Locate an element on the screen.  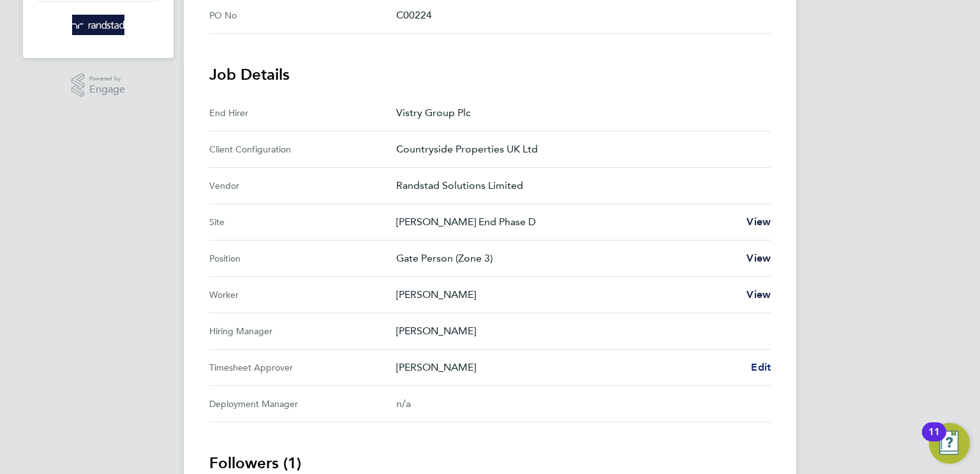
h3: Followers (1) is located at coordinates (490, 463).